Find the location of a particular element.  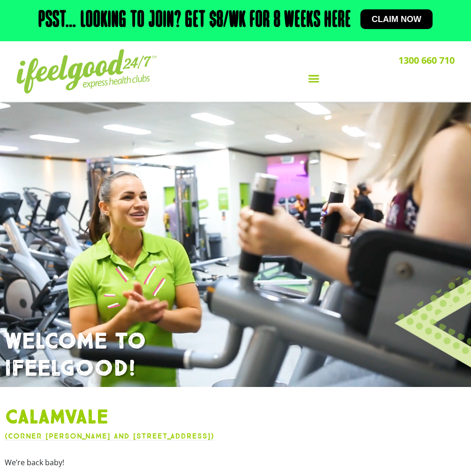

h1: WELCOME TO IFEELGOOD! is located at coordinates (235, 355).